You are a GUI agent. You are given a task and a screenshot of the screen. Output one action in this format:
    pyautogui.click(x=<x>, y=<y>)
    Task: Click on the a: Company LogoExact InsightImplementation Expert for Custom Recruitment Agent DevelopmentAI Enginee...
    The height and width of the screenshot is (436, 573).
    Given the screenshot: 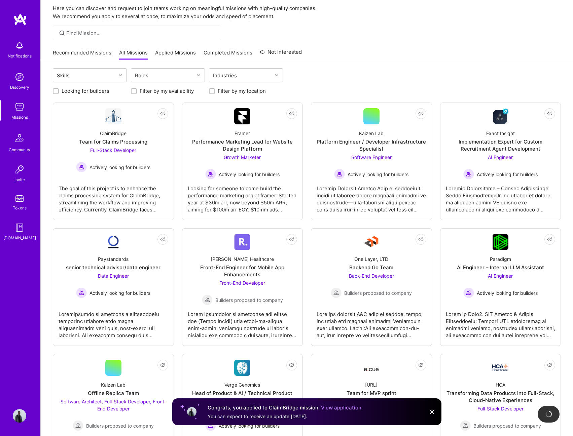 What is the action you would take?
    pyautogui.click(x=500, y=161)
    